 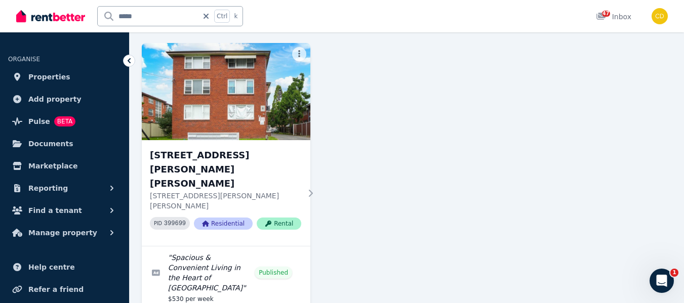 I want to click on button: Find a tenant, so click(x=64, y=211).